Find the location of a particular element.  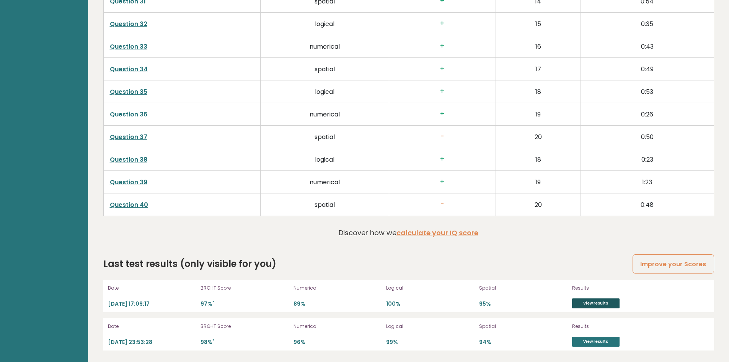

td: 0:26 is located at coordinates (647, 114).